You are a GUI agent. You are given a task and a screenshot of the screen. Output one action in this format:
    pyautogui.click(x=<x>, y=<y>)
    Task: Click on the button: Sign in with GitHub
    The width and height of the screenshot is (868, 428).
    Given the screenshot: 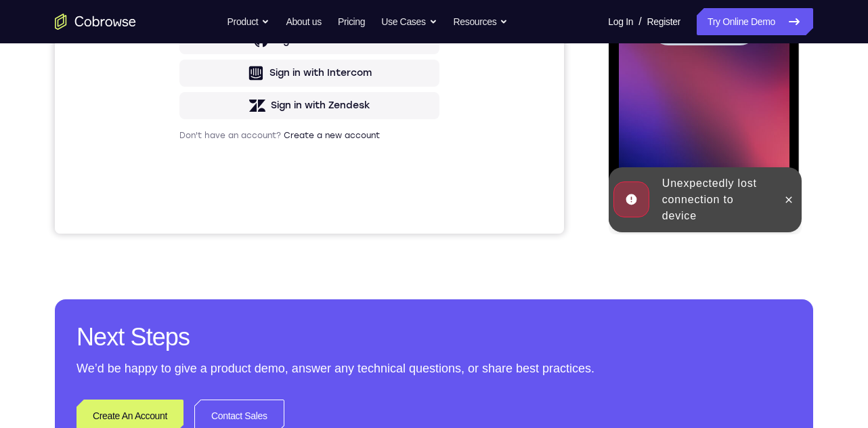 What is the action you would take?
    pyautogui.click(x=255, y=261)
    